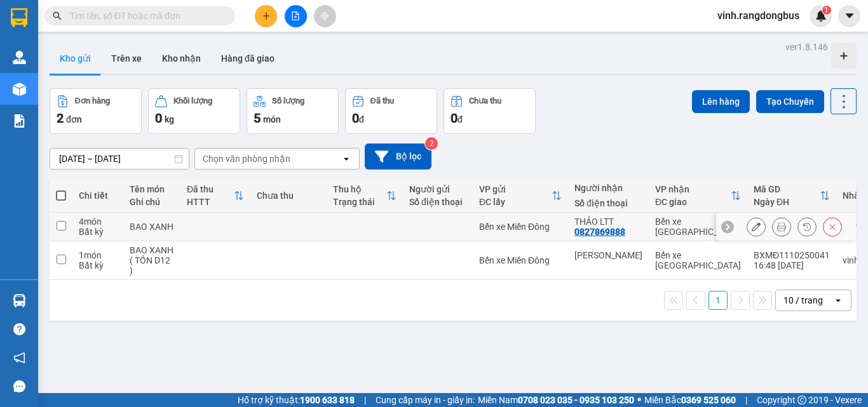 Image resolution: width=868 pixels, height=407 pixels. I want to click on span: aim, so click(324, 15).